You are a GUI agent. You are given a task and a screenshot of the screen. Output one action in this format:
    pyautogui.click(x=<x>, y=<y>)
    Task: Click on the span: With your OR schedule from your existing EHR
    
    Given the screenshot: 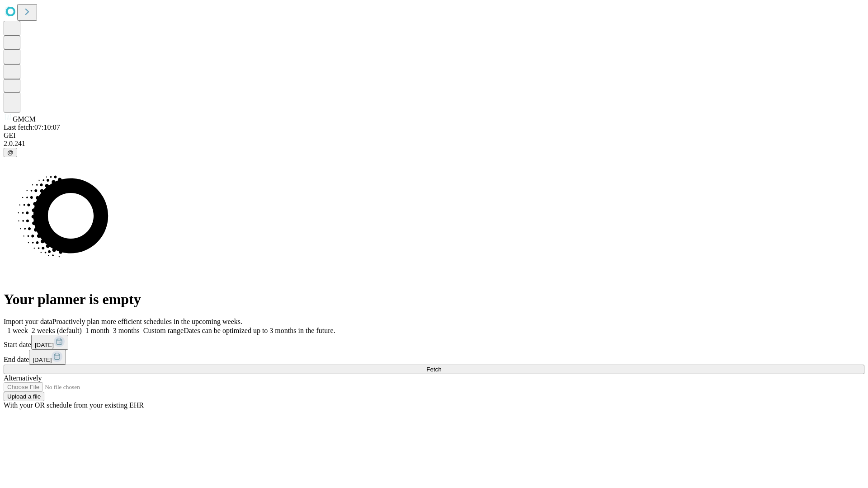 What is the action you would take?
    pyautogui.click(x=74, y=405)
    